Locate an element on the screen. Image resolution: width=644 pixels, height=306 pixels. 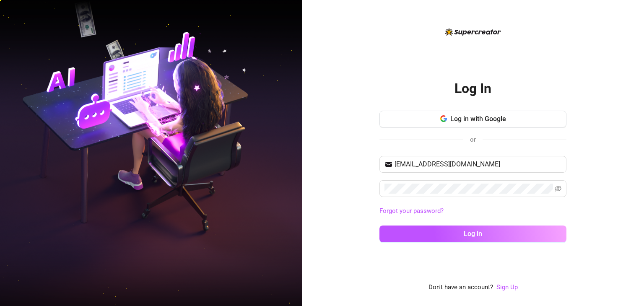
img: logo-BBDzfeDw.svg is located at coordinates (473, 32).